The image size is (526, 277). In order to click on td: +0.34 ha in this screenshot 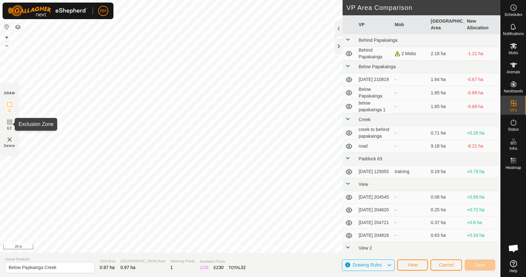, I will do `click(482, 236)`.